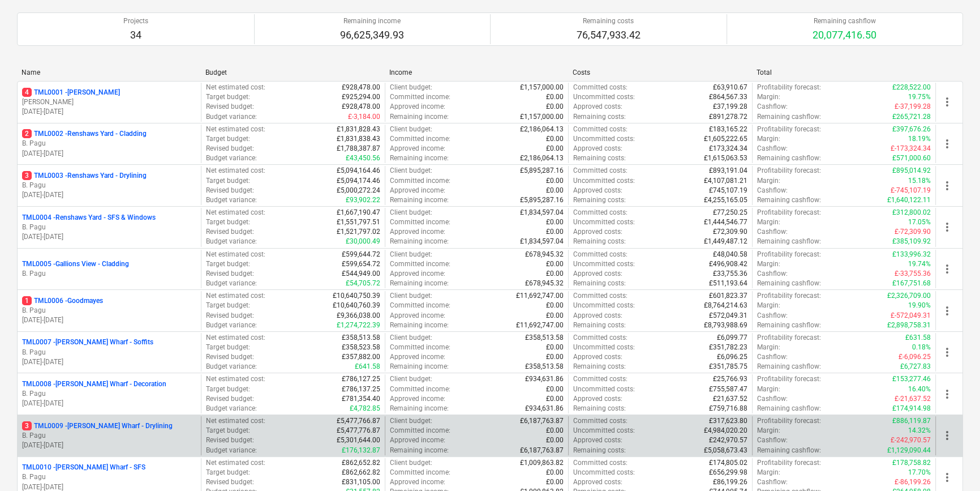 The height and width of the screenshot is (491, 980). I want to click on p: £1,605,222.65, so click(726, 139).